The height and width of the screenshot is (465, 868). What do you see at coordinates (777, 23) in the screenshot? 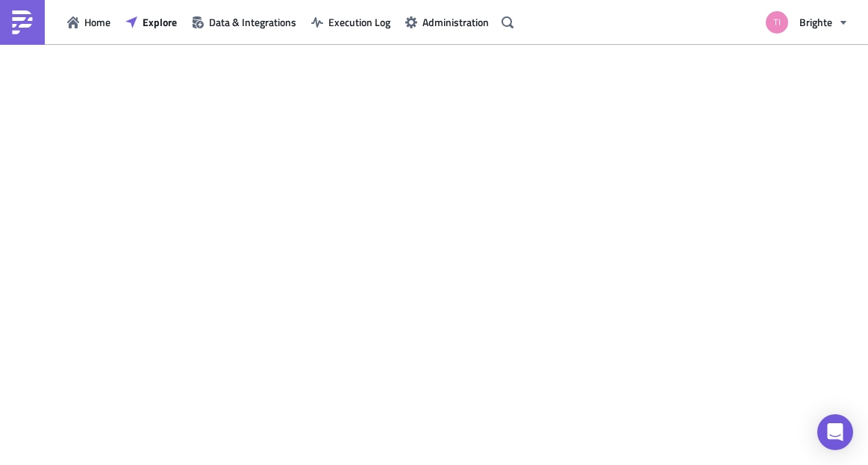
I see `img: Avatar` at bounding box center [777, 23].